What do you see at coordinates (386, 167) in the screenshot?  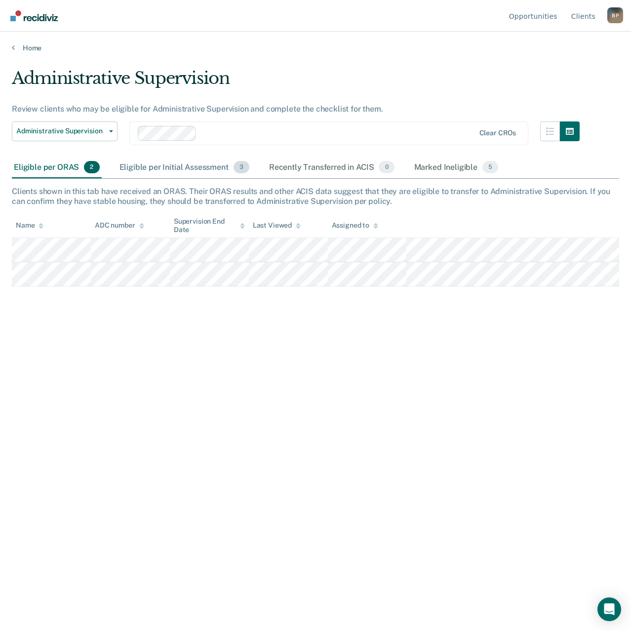 I see `span: 0` at bounding box center [386, 167].